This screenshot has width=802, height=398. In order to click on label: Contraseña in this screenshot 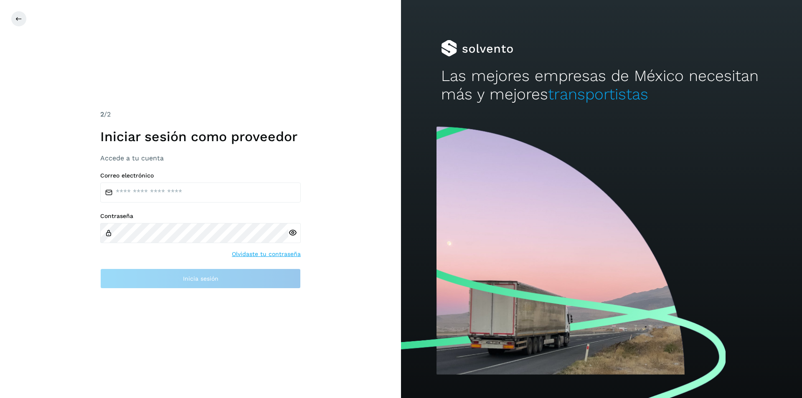, I will do `click(201, 216)`.